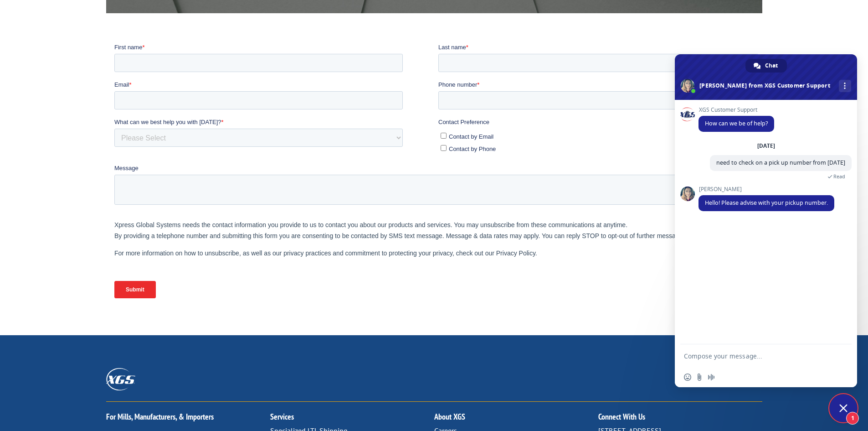  What do you see at coordinates (350, 79) in the screenshot?
I see `span: Contact Preference` at bounding box center [350, 79].